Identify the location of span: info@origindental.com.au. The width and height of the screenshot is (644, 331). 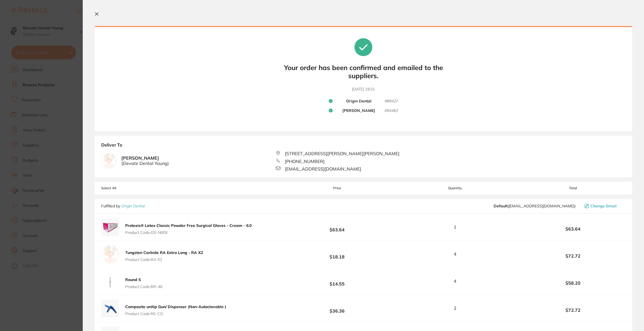
(535, 206).